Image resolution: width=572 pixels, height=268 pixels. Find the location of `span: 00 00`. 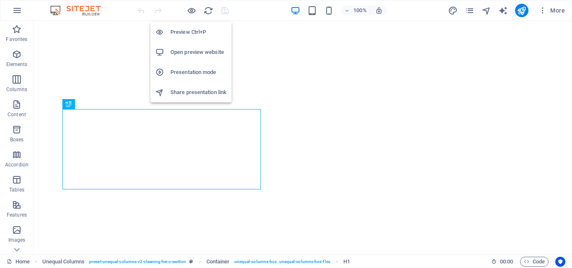

span: 00 00 is located at coordinates (506, 262).